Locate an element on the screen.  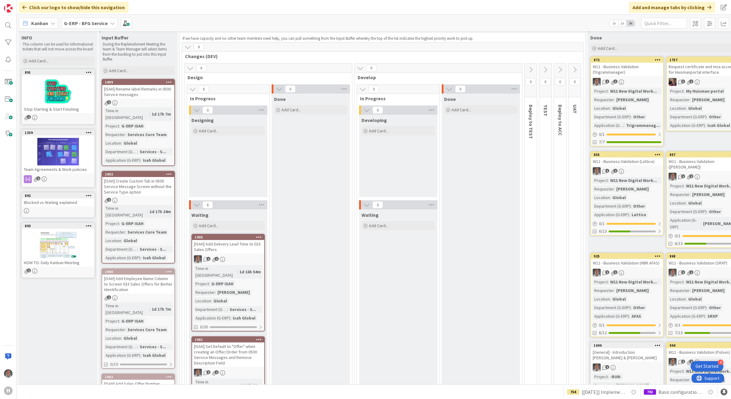
div: 892Blocked vs Waiting explained is located at coordinates (58, 200).